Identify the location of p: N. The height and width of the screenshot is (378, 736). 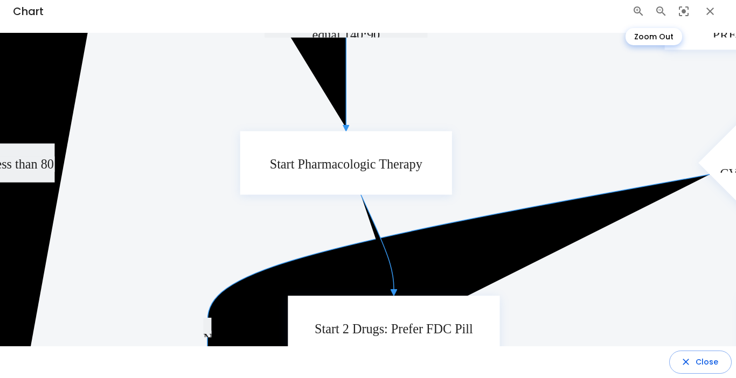
(207, 338).